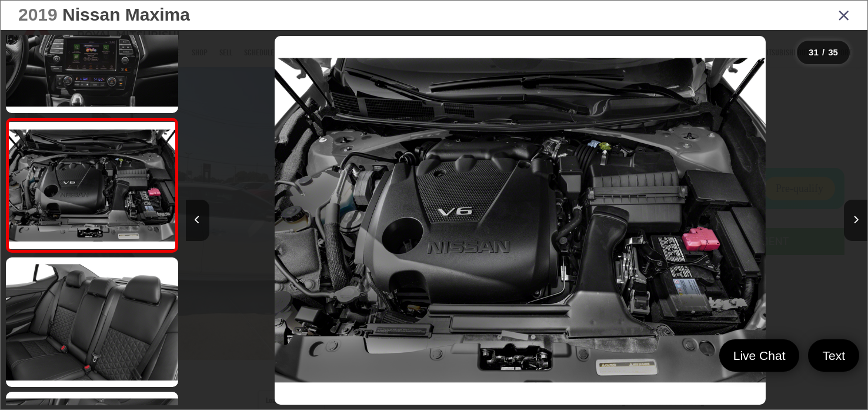 The height and width of the screenshot is (410, 868). I want to click on span: 2019, so click(37, 14).